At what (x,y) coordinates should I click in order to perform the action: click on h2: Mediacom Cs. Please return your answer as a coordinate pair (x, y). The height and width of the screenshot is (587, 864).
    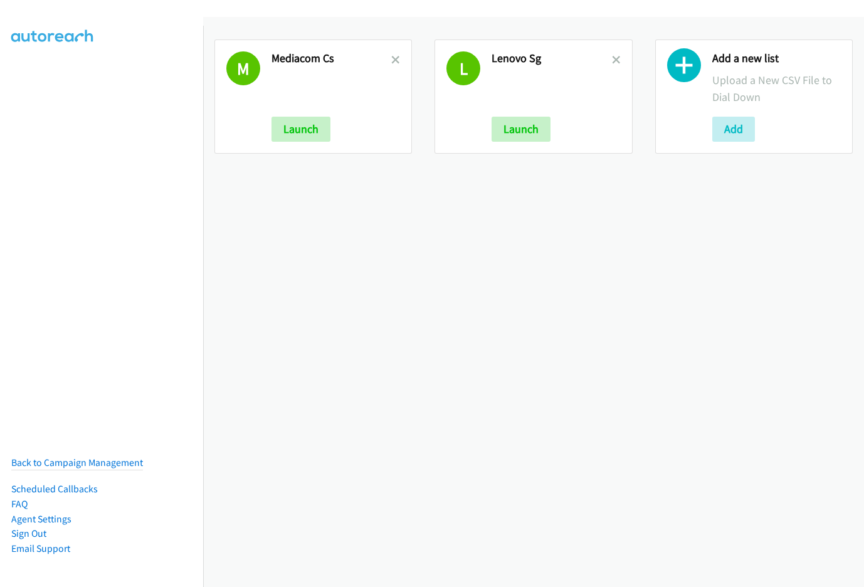
    Looking at the image, I should click on (331, 58).